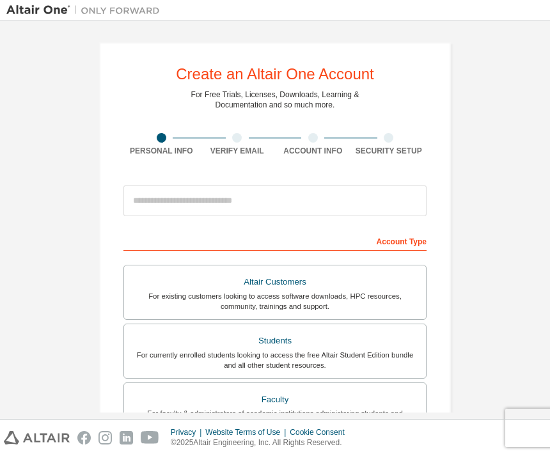 This screenshot has width=550, height=456. I want to click on img: youtube.svg, so click(150, 438).